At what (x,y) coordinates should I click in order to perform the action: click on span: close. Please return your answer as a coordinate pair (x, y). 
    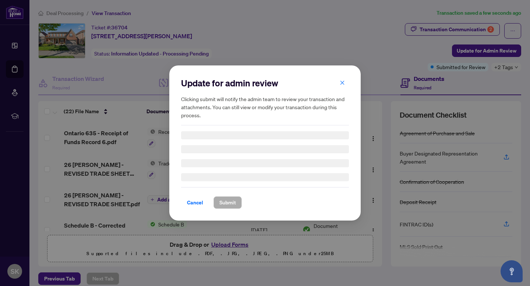
    Looking at the image, I should click on (342, 83).